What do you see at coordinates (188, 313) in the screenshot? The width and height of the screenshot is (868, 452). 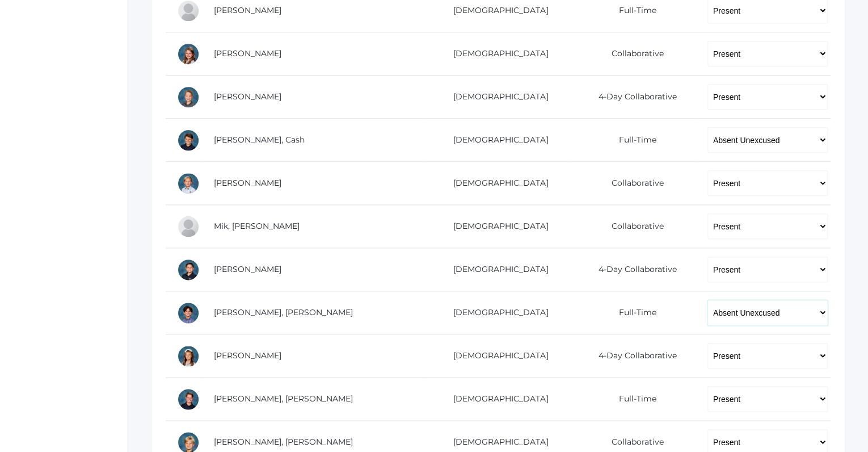 I see `div: Hudson Purser` at bounding box center [188, 313].